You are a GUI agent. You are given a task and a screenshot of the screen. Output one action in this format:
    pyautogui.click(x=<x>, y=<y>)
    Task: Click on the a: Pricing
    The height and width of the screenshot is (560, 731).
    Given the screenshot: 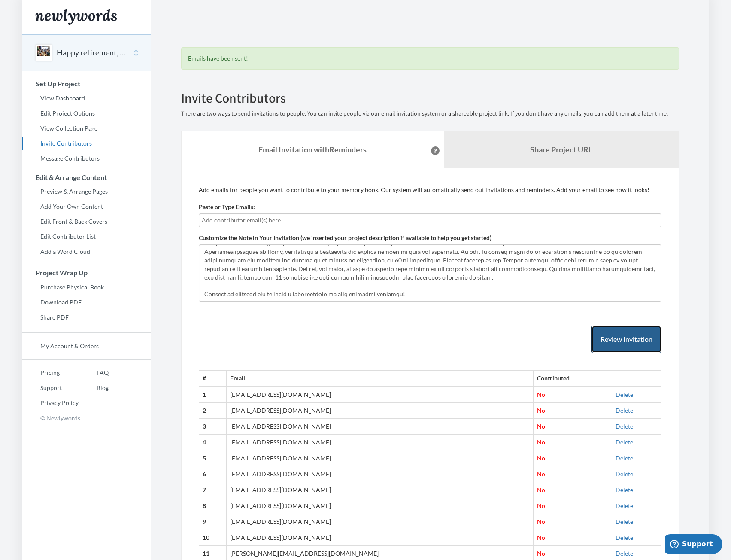 What is the action you would take?
    pyautogui.click(x=50, y=372)
    